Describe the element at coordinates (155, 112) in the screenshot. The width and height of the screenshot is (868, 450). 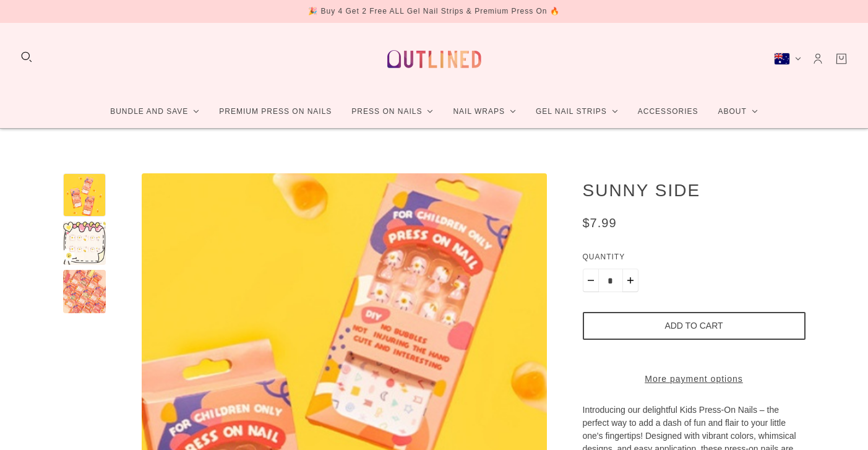
I see `a: Bundle and Save` at that location.